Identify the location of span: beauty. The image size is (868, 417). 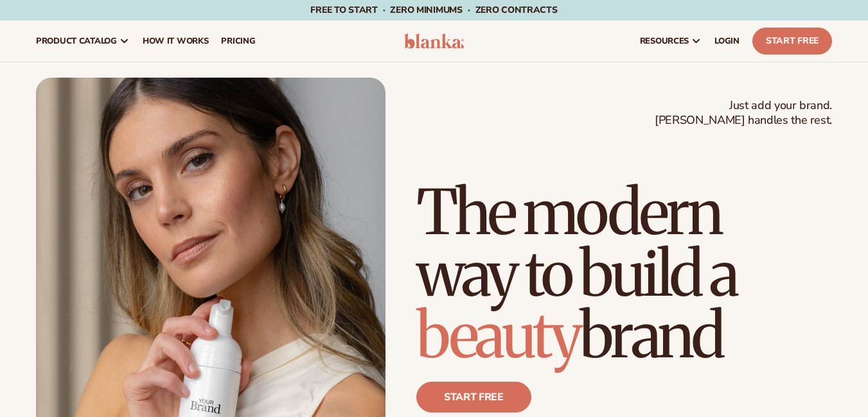
(498, 336).